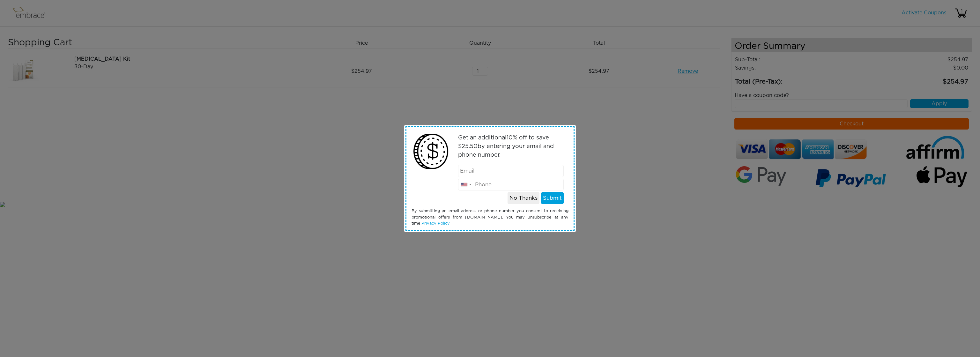  What do you see at coordinates (510, 138) in the screenshot?
I see `span: 10` at bounding box center [510, 138].